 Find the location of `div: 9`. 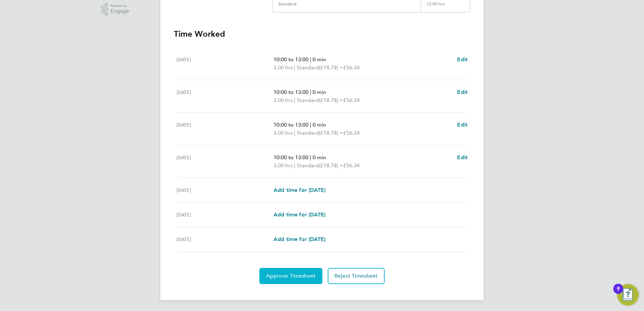

div: 9 is located at coordinates (618, 293).